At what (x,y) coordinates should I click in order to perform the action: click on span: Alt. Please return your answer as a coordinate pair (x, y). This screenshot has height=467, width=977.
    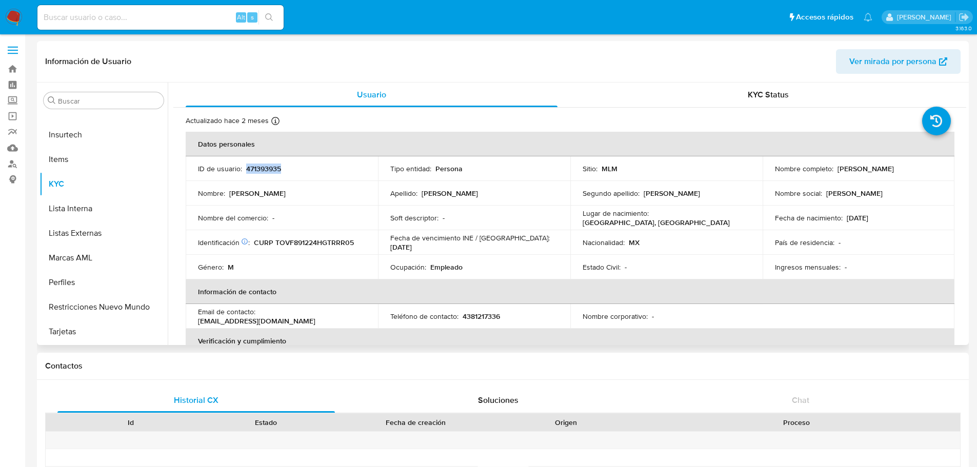
    Looking at the image, I should click on (241, 17).